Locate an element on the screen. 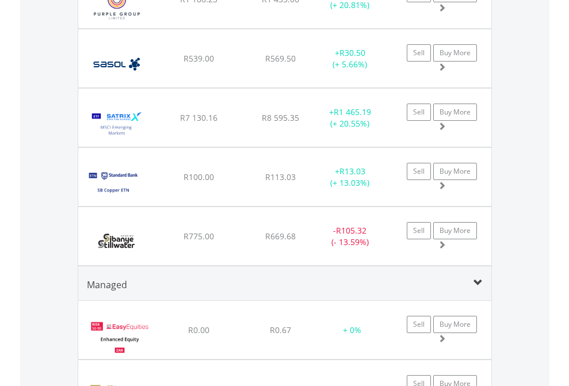 Image resolution: width=569 pixels, height=386 pixels. span: R8 595.35 is located at coordinates (280, 117).